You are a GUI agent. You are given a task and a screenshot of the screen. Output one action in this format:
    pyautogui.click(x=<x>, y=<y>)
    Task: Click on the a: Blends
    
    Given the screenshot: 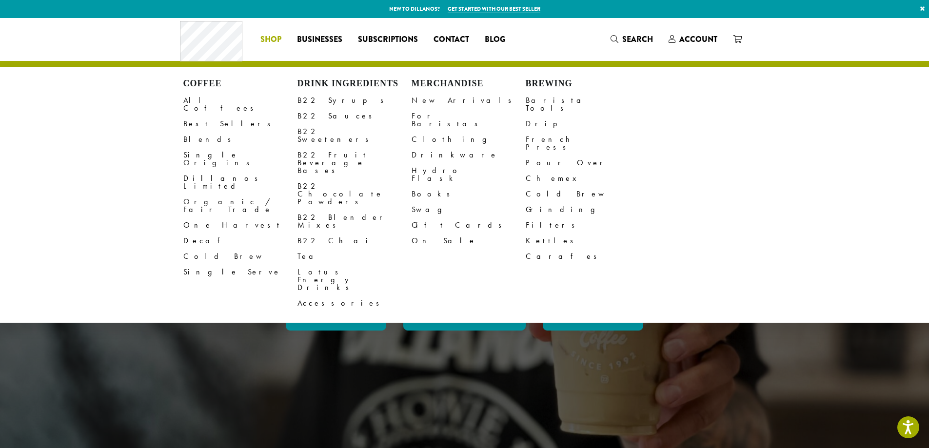 What is the action you would take?
    pyautogui.click(x=240, y=139)
    